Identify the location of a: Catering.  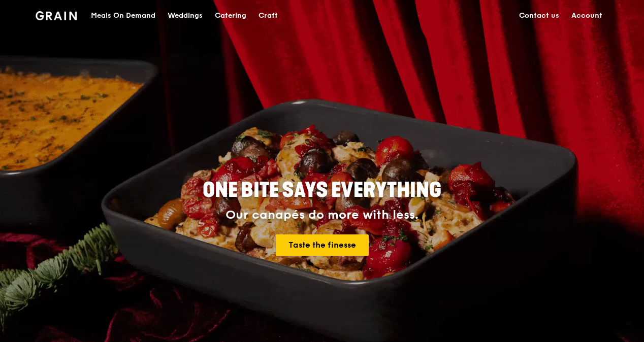
(231, 15).